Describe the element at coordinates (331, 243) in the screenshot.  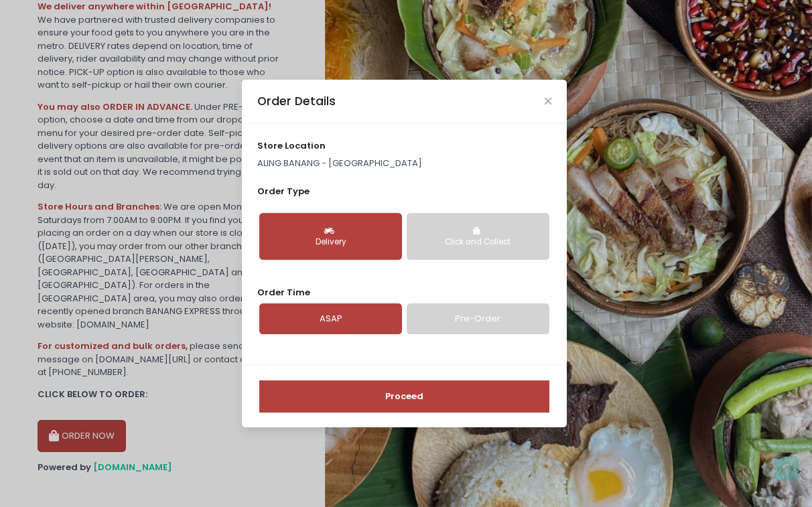
I see `div: Delivery` at that location.